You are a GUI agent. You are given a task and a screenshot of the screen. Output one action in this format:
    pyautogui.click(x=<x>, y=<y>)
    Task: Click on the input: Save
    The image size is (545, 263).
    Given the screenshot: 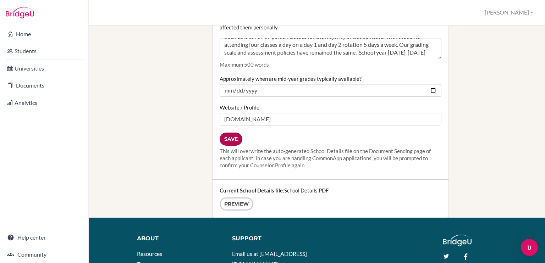 What is the action you would take?
    pyautogui.click(x=231, y=139)
    